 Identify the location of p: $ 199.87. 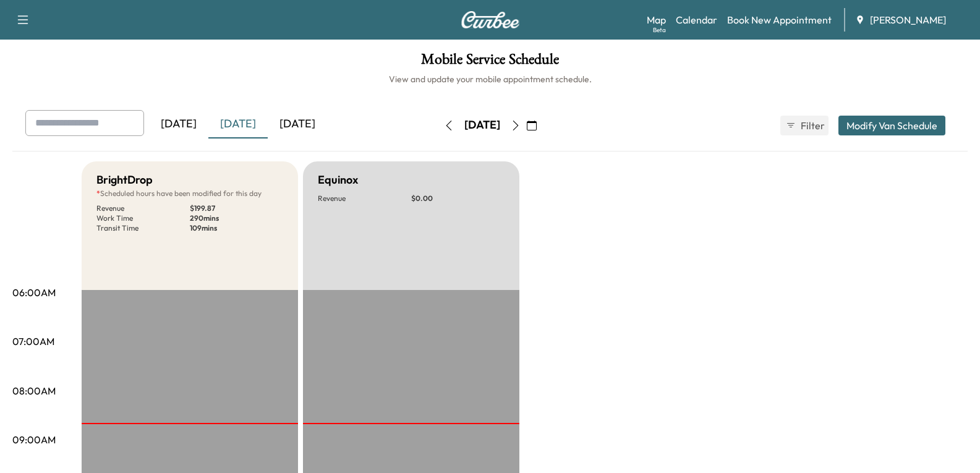
(236, 208).